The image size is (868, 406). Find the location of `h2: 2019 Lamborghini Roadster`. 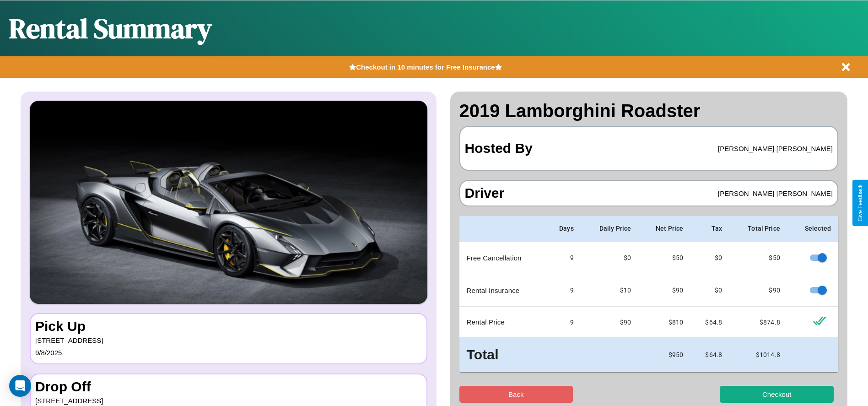

h2: 2019 Lamborghini Roadster is located at coordinates (649, 111).